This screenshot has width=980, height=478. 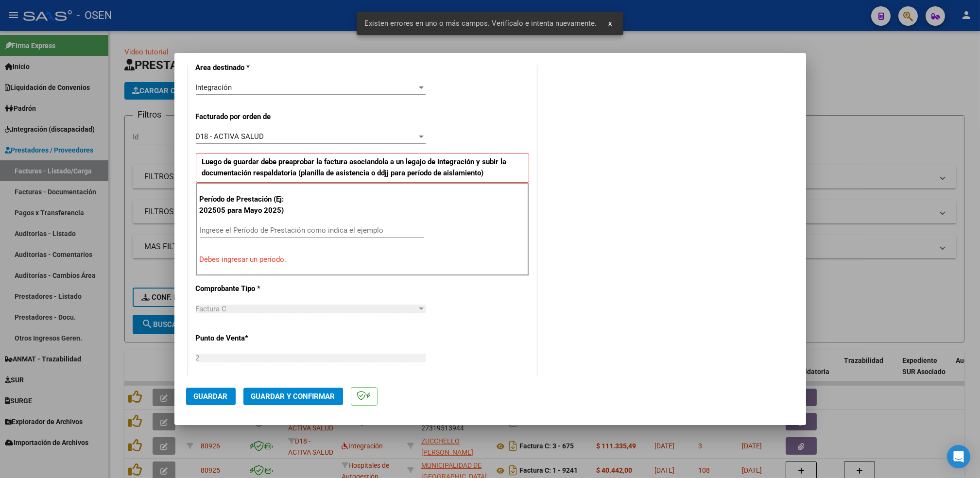 What do you see at coordinates (610, 23) in the screenshot?
I see `span: x` at bounding box center [610, 23].